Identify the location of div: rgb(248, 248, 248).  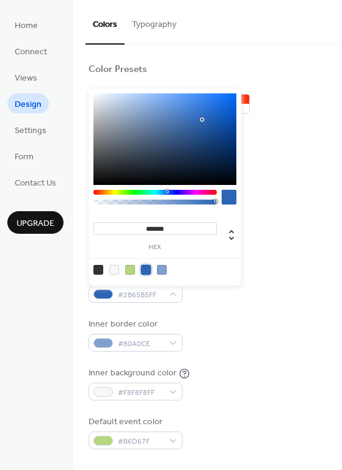
(114, 270).